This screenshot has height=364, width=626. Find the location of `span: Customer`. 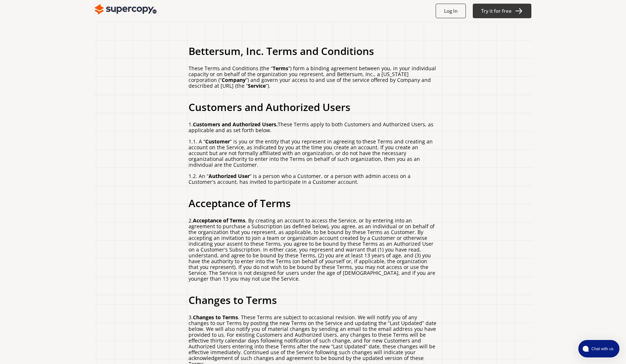

span: Customer is located at coordinates (218, 141).